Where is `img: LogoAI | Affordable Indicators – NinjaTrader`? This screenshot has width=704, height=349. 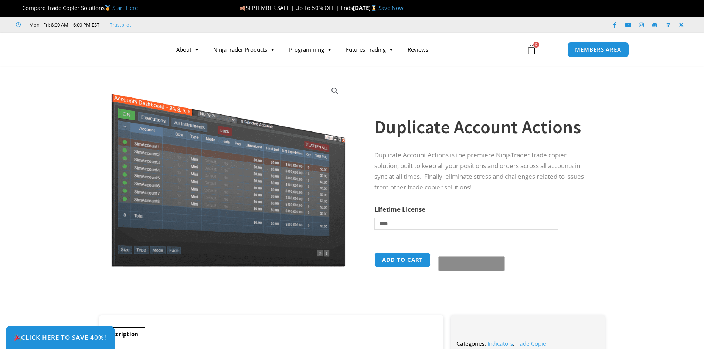 img: LogoAI | Affordable Indicators – NinjaTrader is located at coordinates (115, 50).